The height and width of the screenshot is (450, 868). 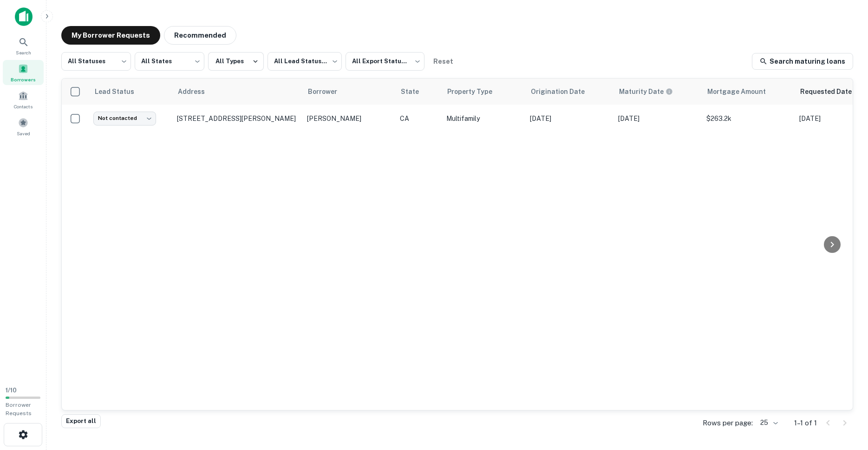 I want to click on span: Saved, so click(x=24, y=133).